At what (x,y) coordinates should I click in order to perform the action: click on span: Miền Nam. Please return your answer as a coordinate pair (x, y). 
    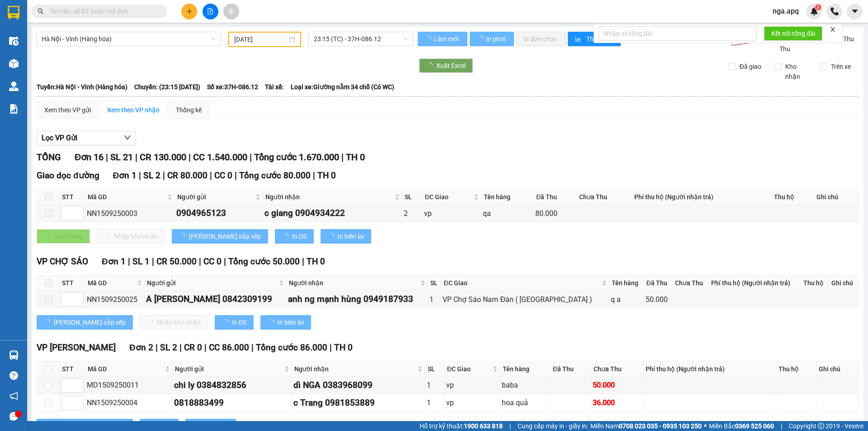
    Looking at the image, I should click on (646, 426).